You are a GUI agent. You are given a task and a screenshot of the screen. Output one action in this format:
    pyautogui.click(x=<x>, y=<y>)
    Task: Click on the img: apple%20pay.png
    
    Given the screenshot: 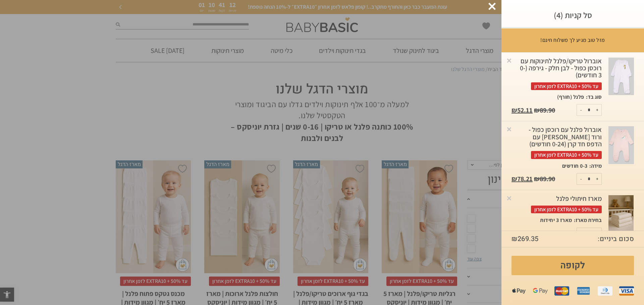 What is the action you would take?
    pyautogui.click(x=519, y=291)
    